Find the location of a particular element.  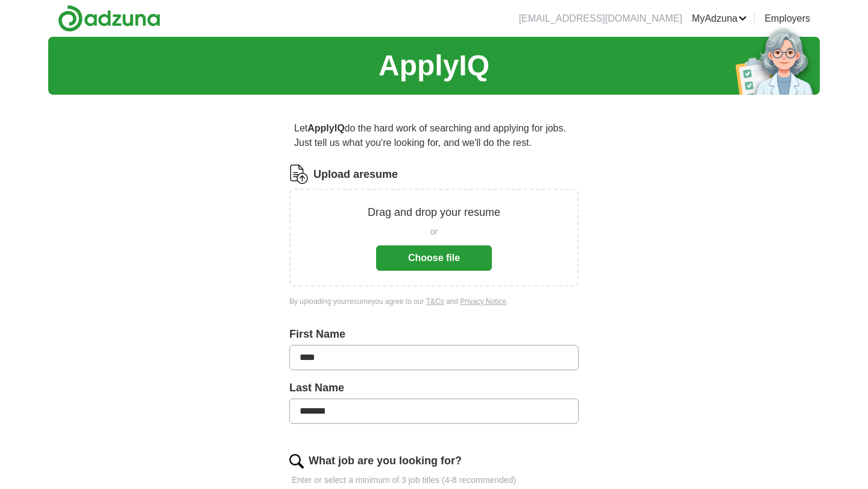

label: Upload a resume is located at coordinates (356, 175).